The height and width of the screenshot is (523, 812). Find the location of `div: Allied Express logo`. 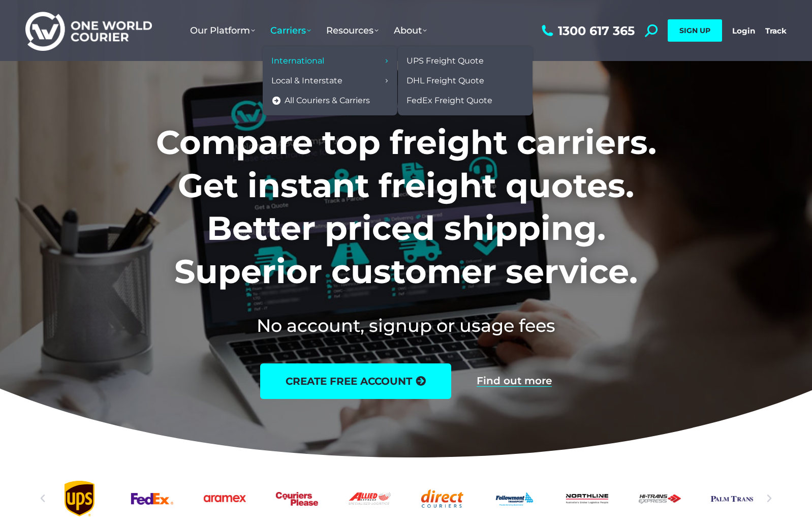

div: Allied Express logo is located at coordinates (370, 498).